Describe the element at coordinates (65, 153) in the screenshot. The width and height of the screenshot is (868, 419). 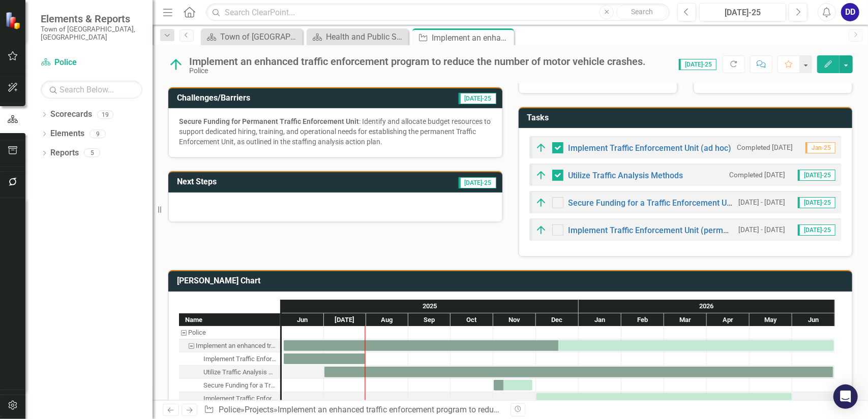
I see `a: Reports` at that location.